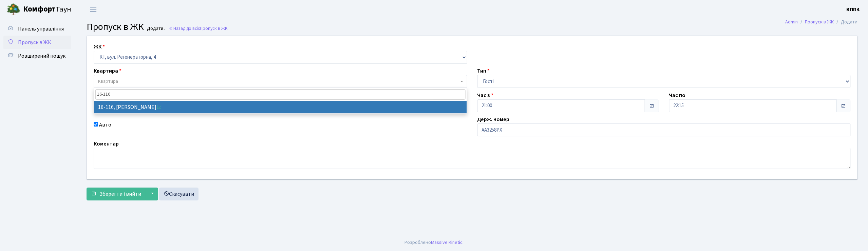  What do you see at coordinates (38, 56) in the screenshot?
I see `a: Розширений пошук` at bounding box center [38, 56].